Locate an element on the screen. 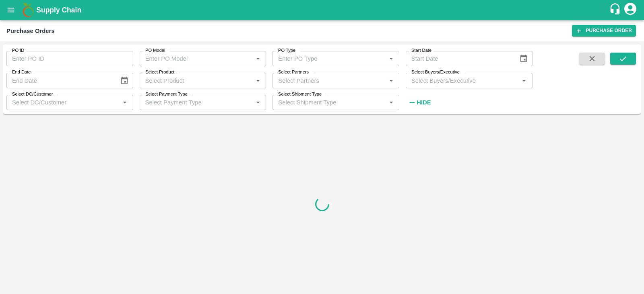 Image resolution: width=644 pixels, height=294 pixels. img: logo is located at coordinates (28, 10).